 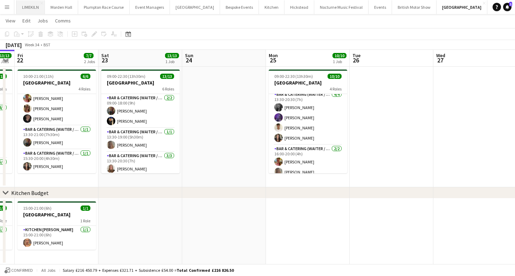 I want to click on span: Wed, so click(x=441, y=55).